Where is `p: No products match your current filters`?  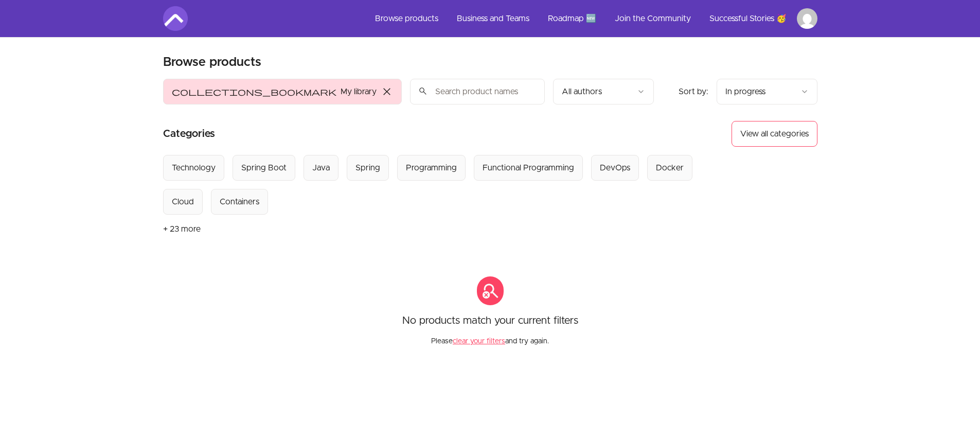
p: No products match your current filters is located at coordinates (490, 321).